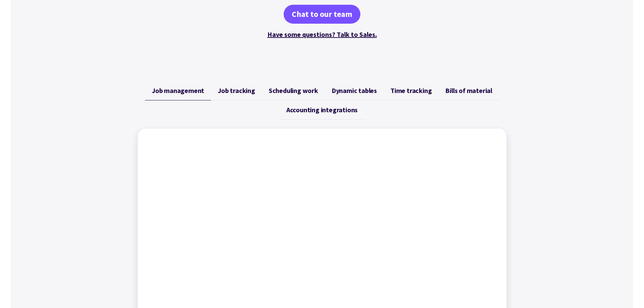 The height and width of the screenshot is (308, 644). What do you see at coordinates (178, 91) in the screenshot?
I see `span: Job management` at bounding box center [178, 91].